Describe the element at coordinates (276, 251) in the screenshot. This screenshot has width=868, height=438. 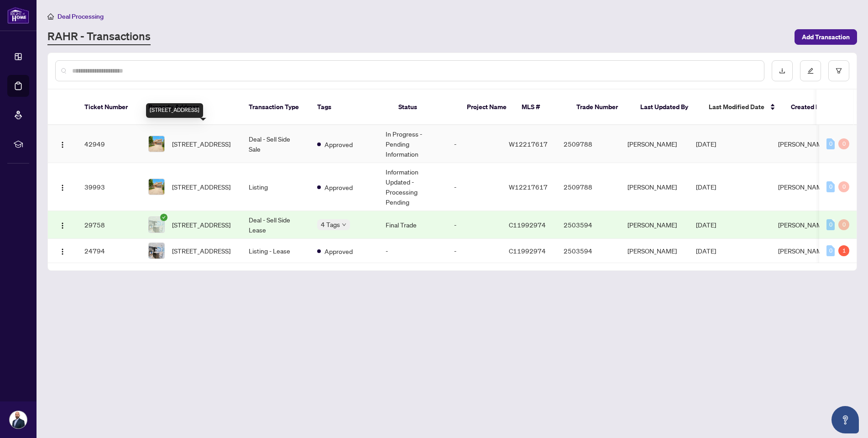
I see `td: Listing - Lease` at that location.